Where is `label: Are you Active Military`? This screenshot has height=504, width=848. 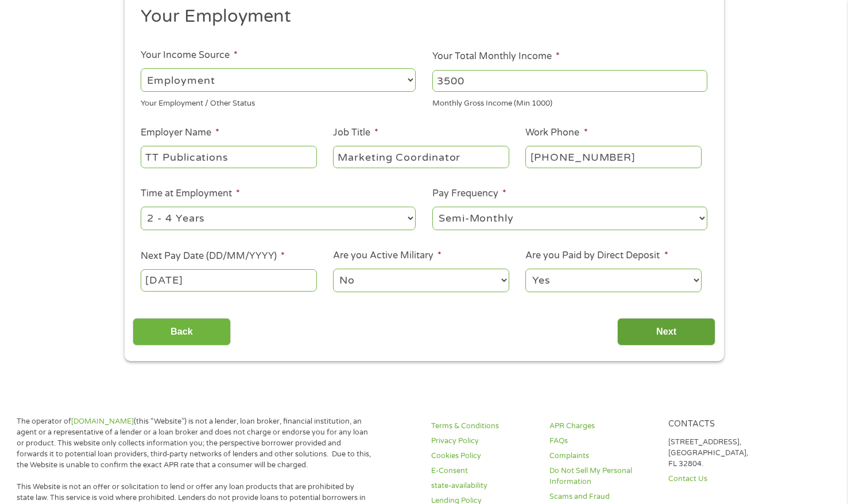 label: Are you Active Military is located at coordinates (387, 255).